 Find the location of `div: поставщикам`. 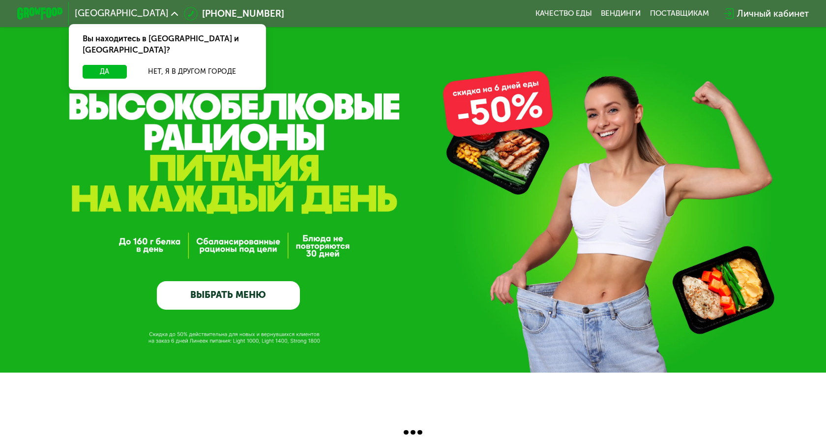

div: поставщикам is located at coordinates (679, 13).